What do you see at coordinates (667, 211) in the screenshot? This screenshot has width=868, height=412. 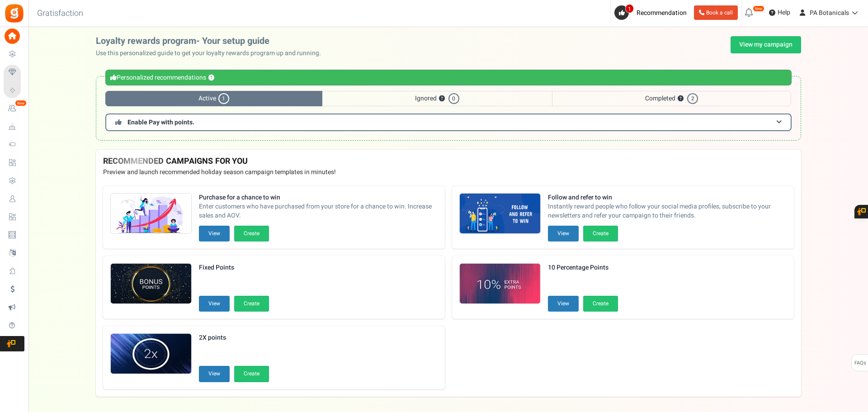 I see `span: Instantly reward people who follow your social media profiles, subscribe to your newsletters and ...` at bounding box center [667, 211].